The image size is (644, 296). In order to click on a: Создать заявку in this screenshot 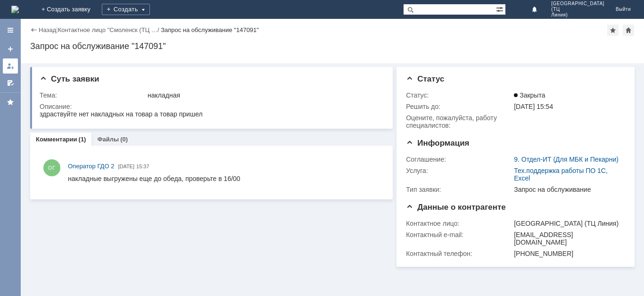, I will do `click(10, 49)`.